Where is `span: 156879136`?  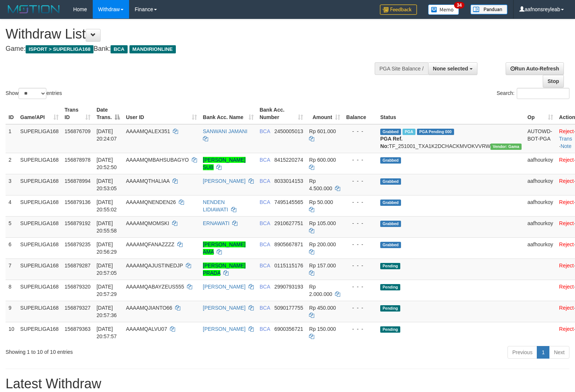 span: 156879136 is located at coordinates (78, 202).